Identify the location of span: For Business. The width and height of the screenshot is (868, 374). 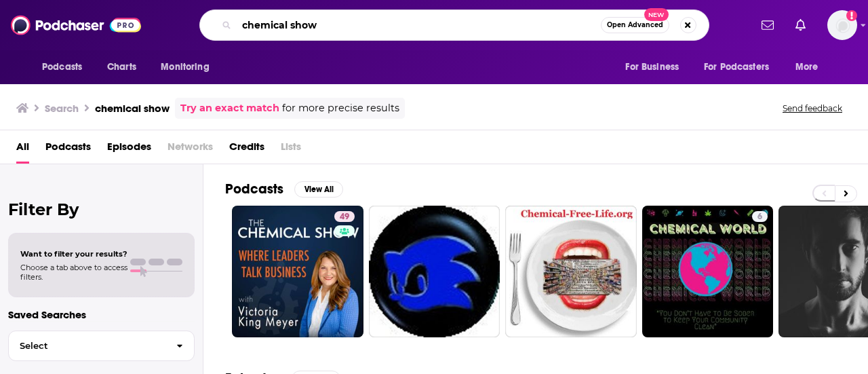
(652, 67).